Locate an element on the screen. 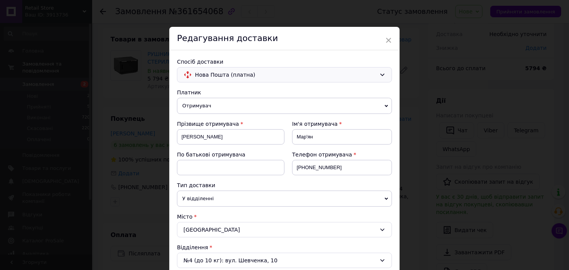 The height and width of the screenshot is (270, 569). div: Відділення is located at coordinates (284, 247).